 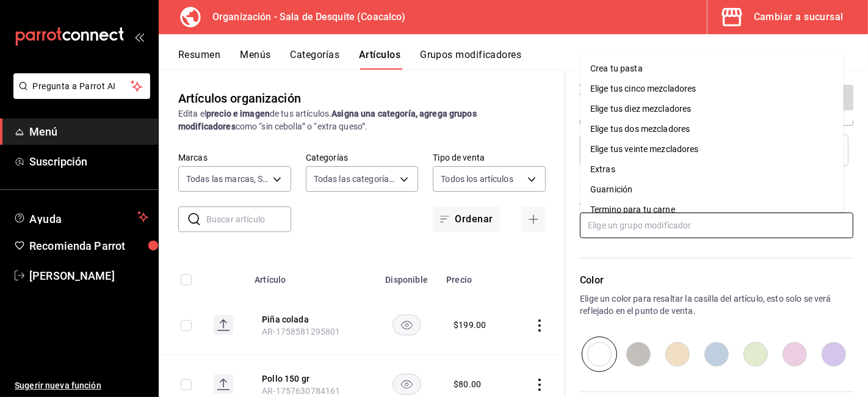 I want to click on label: Tipo de venta, so click(x=489, y=158).